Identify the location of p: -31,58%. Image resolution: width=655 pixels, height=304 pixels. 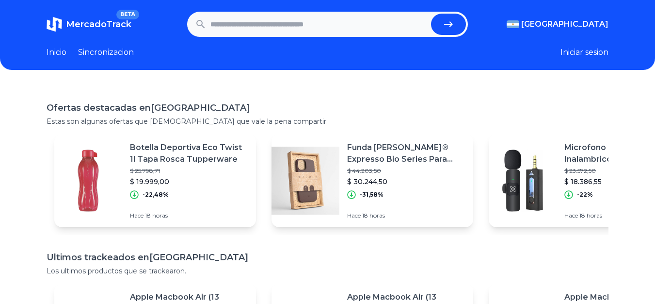
(372, 195).